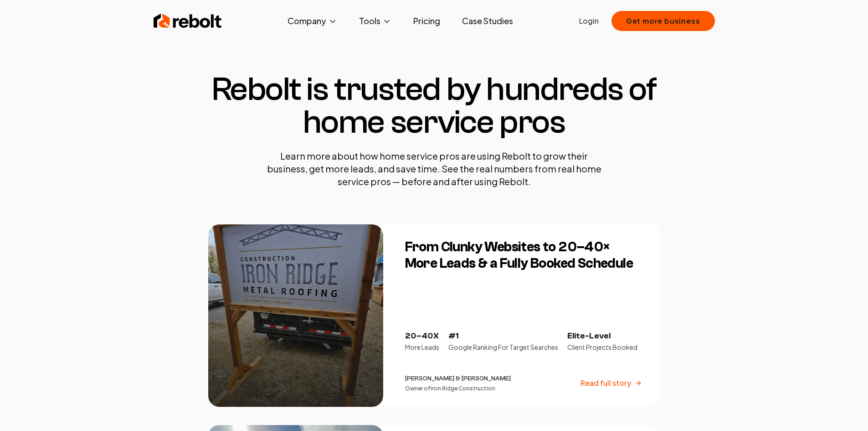 This screenshot has height=431, width=868. What do you see at coordinates (602, 347) in the screenshot?
I see `p: Client Projects Booked` at bounding box center [602, 347].